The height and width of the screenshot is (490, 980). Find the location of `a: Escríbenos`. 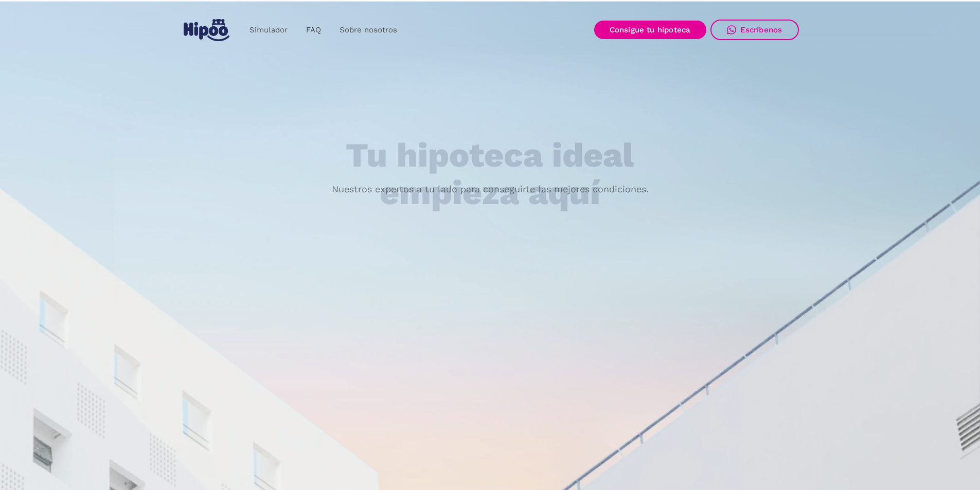

a: Escríbenos is located at coordinates (755, 30).